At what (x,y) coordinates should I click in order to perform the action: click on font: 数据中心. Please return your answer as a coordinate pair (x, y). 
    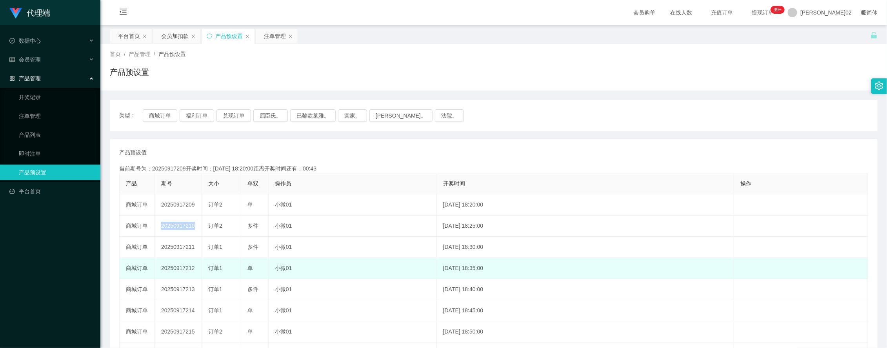
    Looking at the image, I should click on (30, 41).